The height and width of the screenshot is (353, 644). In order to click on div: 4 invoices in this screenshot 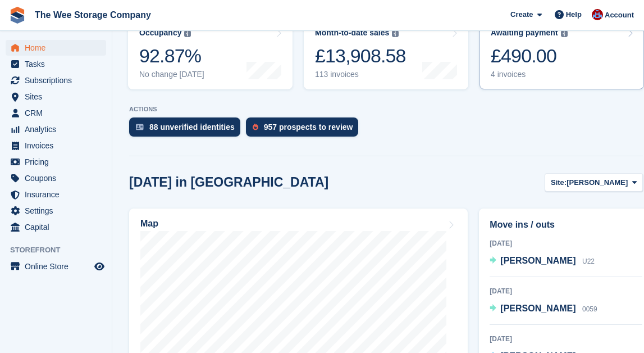, I will do `click(528, 74)`.